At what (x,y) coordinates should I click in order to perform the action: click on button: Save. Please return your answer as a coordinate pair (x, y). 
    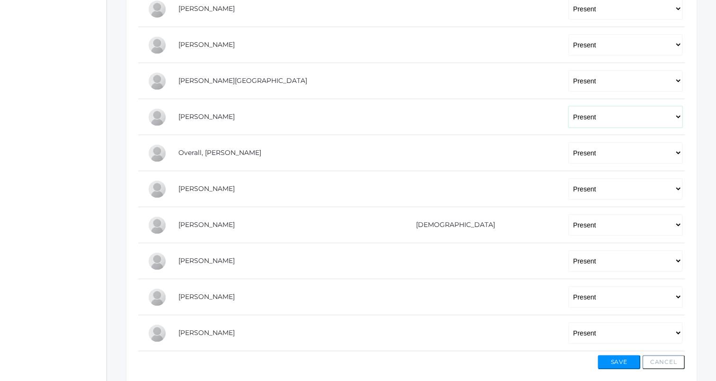
    Looking at the image, I should click on (619, 362).